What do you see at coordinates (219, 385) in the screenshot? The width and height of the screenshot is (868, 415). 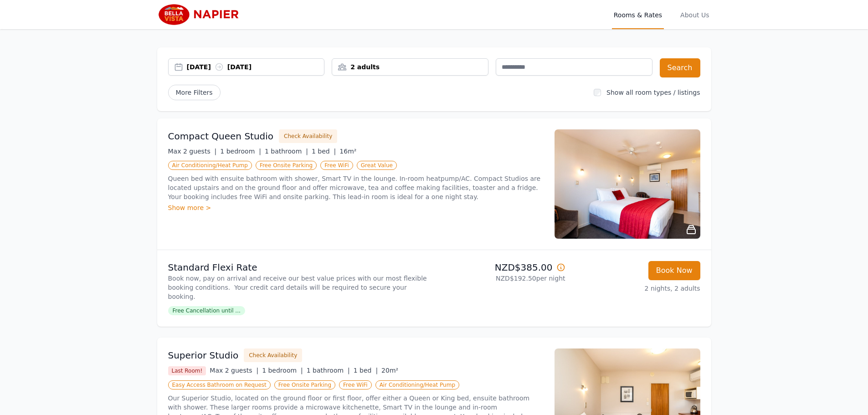 I see `span: Easy Access Bathroom on Request` at bounding box center [219, 385].